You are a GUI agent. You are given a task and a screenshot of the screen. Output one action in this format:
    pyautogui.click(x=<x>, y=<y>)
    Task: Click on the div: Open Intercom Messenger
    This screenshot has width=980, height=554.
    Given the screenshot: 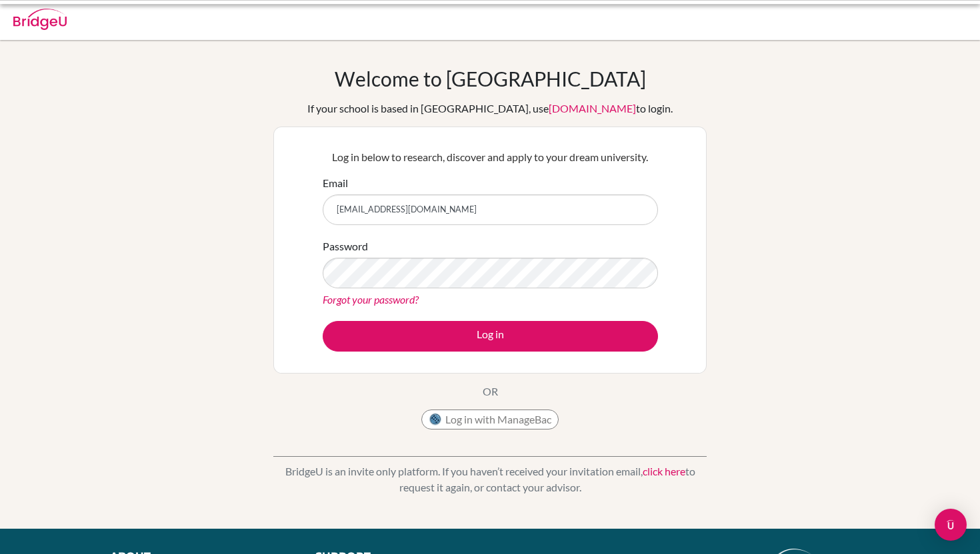 What is the action you would take?
    pyautogui.click(x=951, y=525)
    